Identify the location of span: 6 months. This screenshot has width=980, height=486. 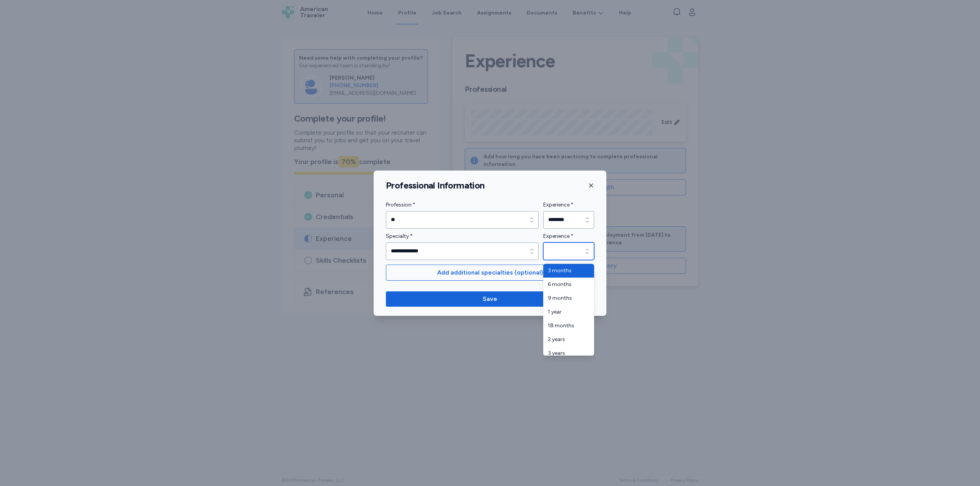
(564, 285).